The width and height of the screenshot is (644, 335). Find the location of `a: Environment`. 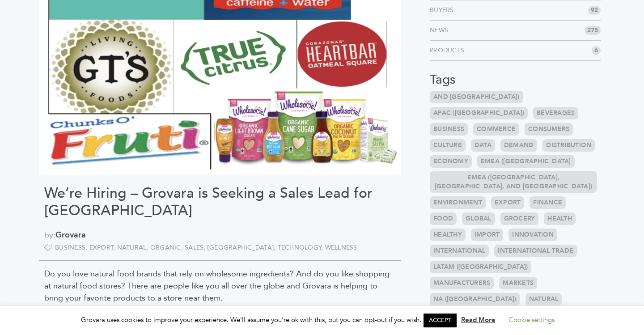

a: Environment is located at coordinates (457, 203).